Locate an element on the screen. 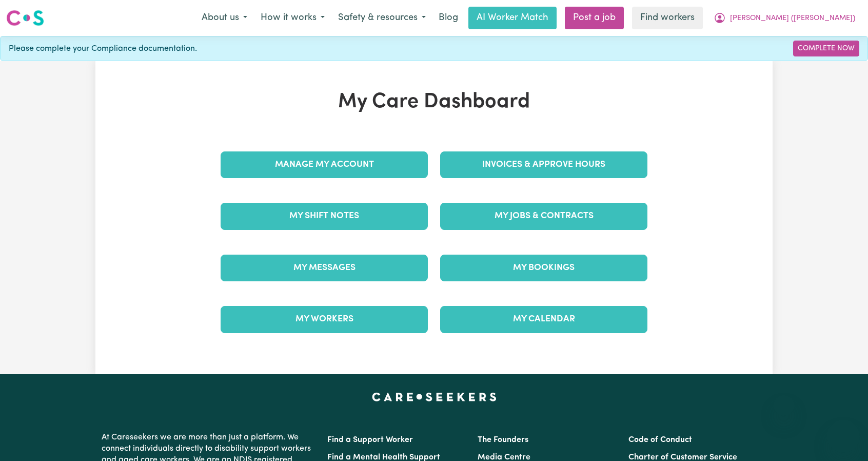  a: My Jobs & Contracts is located at coordinates (544, 216).